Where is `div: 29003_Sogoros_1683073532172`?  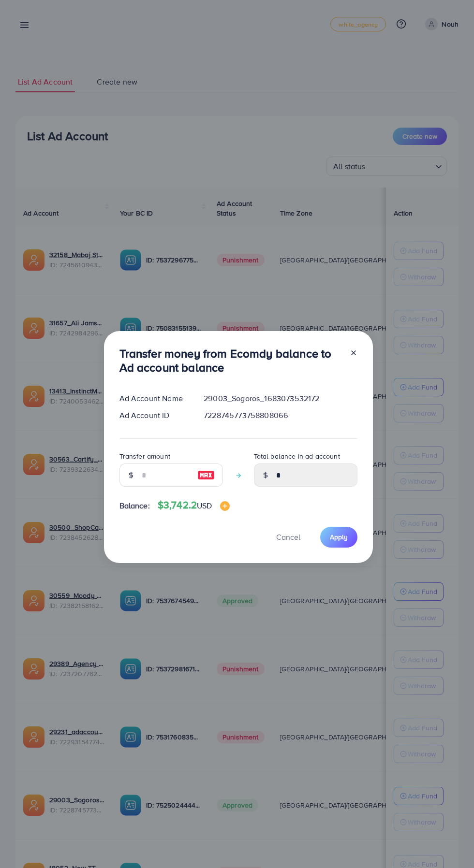 div: 29003_Sogoros_1683073532172 is located at coordinates (280, 398).